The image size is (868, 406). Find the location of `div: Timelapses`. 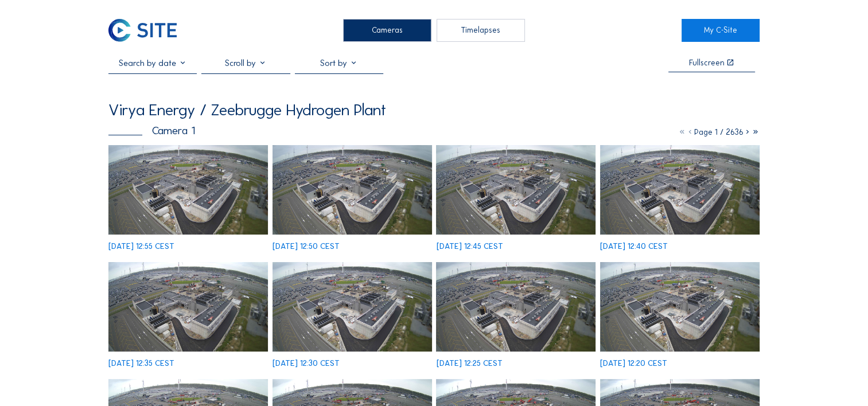

div: Timelapses is located at coordinates (480, 31).